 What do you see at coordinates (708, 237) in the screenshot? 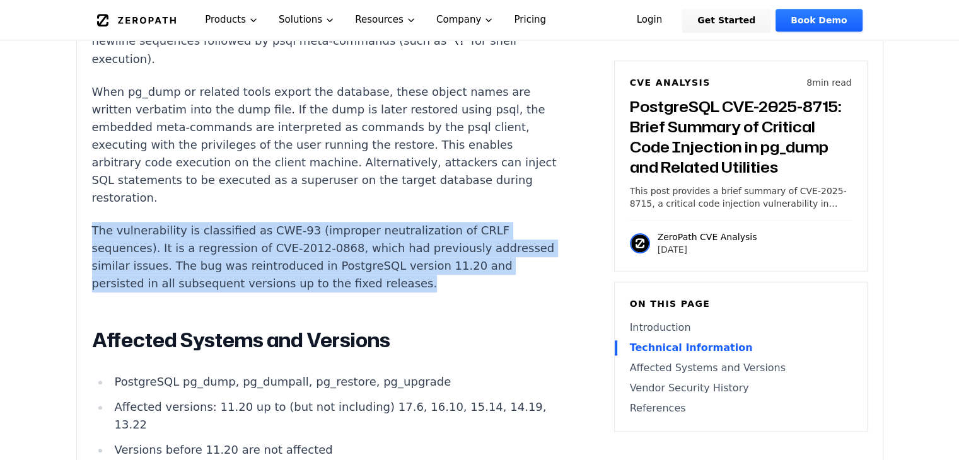
I see `p: ZeroPath CVE Analysis` at bounding box center [708, 237].